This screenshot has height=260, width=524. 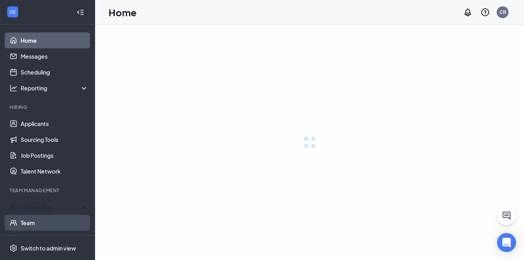 What do you see at coordinates (54, 56) in the screenshot?
I see `a: Messages` at bounding box center [54, 56].